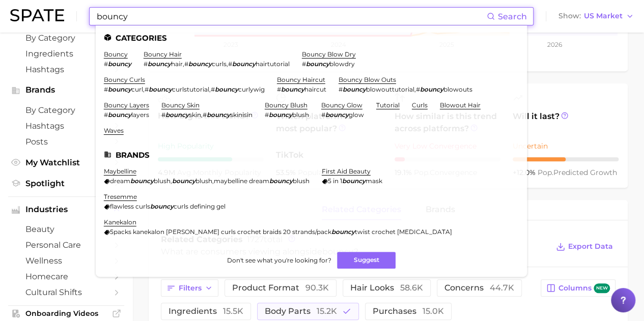 The image size is (644, 321). I want to click on span: new, so click(602, 288).